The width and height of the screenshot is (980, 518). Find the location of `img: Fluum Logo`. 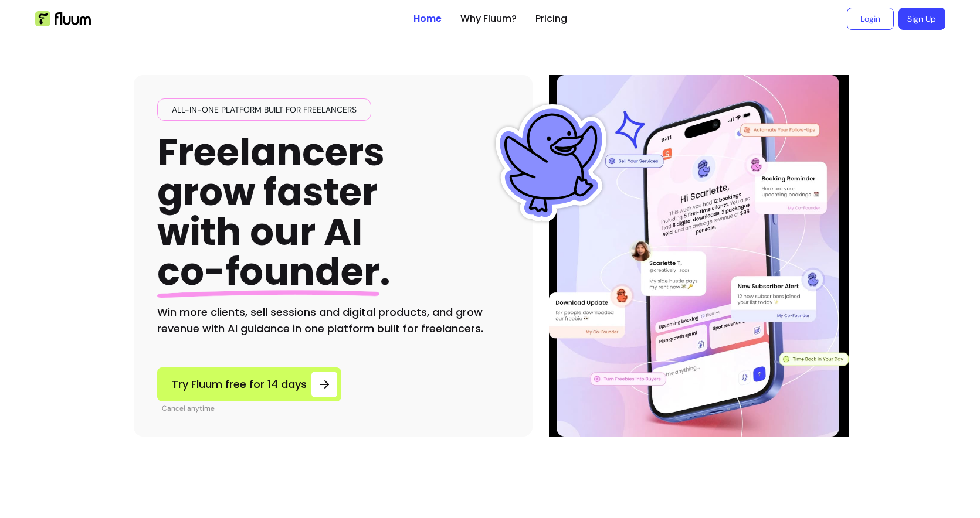

img: Fluum Logo is located at coordinates (63, 19).